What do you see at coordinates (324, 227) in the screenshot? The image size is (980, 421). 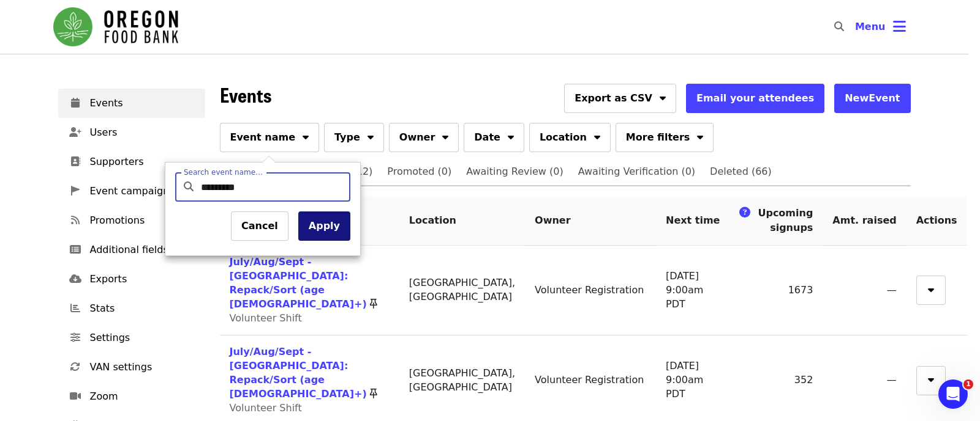 I see `button: Apply` at bounding box center [324, 227].